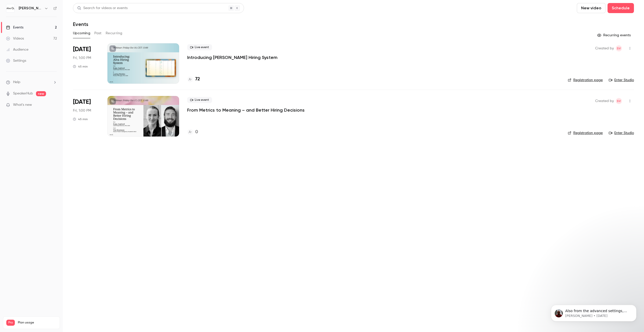 Image resolution: width=644 pixels, height=332 pixels. Describe the element at coordinates (22, 105) in the screenshot. I see `span: What's new` at that location.